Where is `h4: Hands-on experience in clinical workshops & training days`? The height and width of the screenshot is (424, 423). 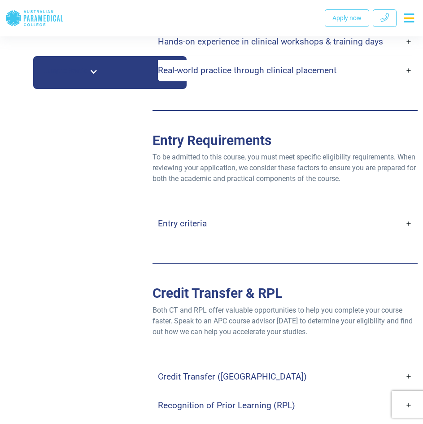 h4: Hands-on experience in clinical workshops & training days is located at coordinates (271, 41).